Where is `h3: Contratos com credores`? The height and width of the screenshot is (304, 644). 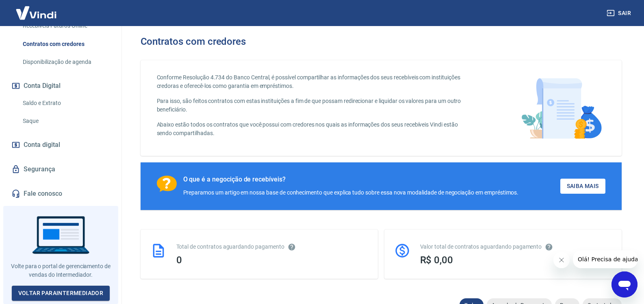
h3: Contratos com credores is located at coordinates (193, 42).